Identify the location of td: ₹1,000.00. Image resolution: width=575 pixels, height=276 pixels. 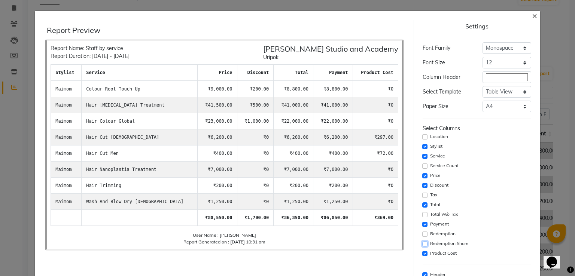
(255, 121).